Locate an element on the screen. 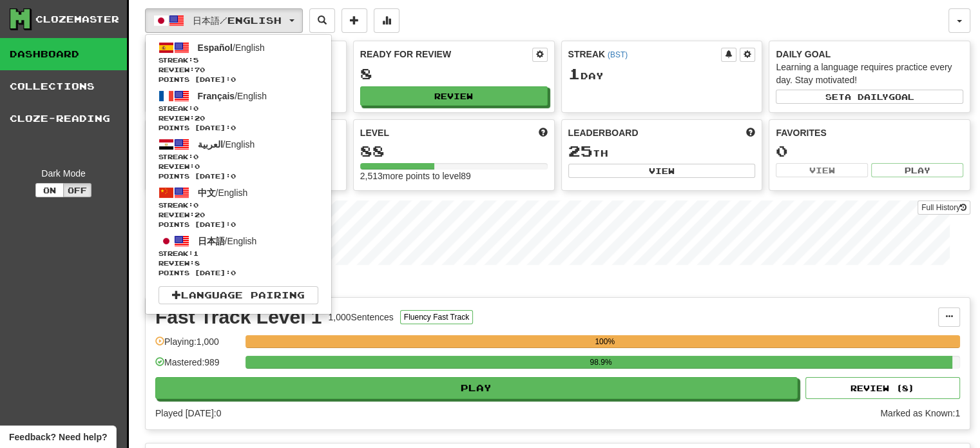 This screenshot has width=980, height=448. button: More stats is located at coordinates (386, 21).